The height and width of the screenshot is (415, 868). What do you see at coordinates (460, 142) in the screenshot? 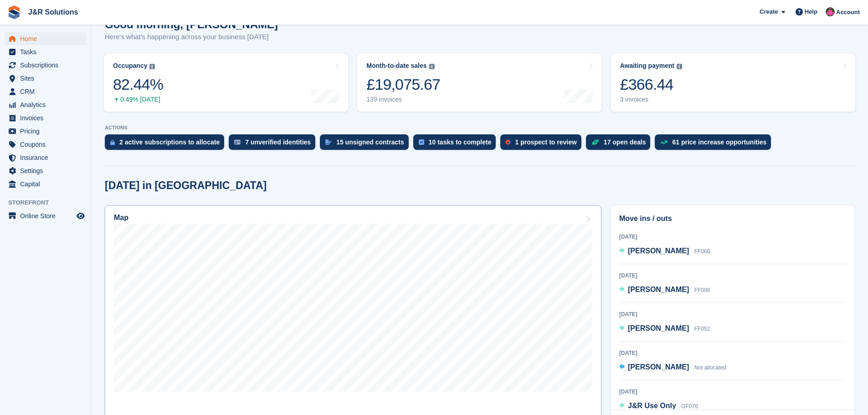
I see `div: 10 tasks to complete` at bounding box center [460, 142].